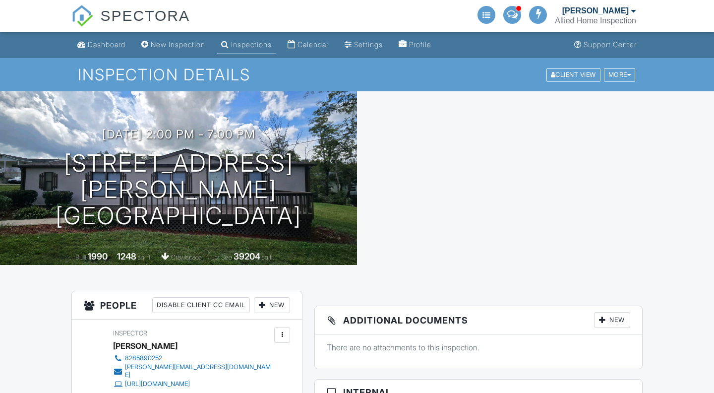  What do you see at coordinates (596, 21) in the screenshot?
I see `div: Allied Home Inspection` at bounding box center [596, 21].